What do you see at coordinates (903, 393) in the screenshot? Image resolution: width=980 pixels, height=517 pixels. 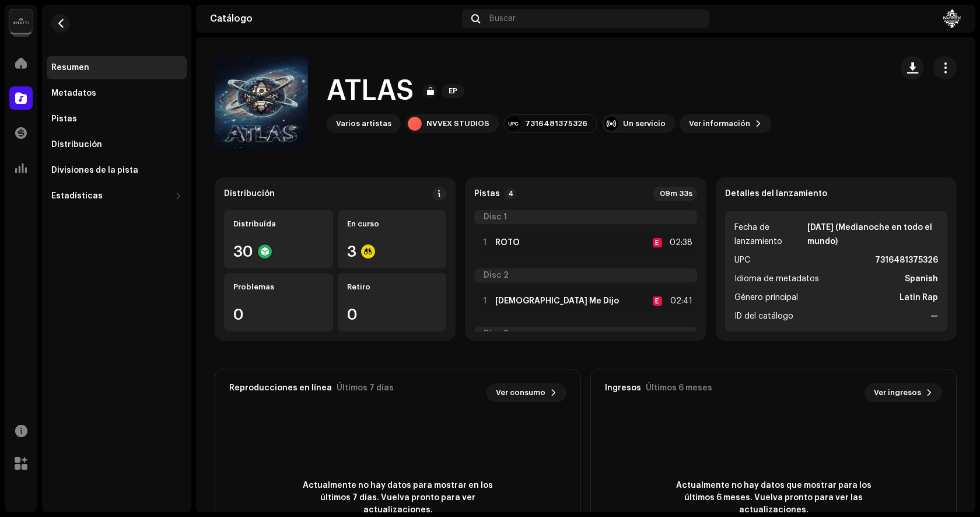 I see `button: Ver ingresos` at bounding box center [903, 393].